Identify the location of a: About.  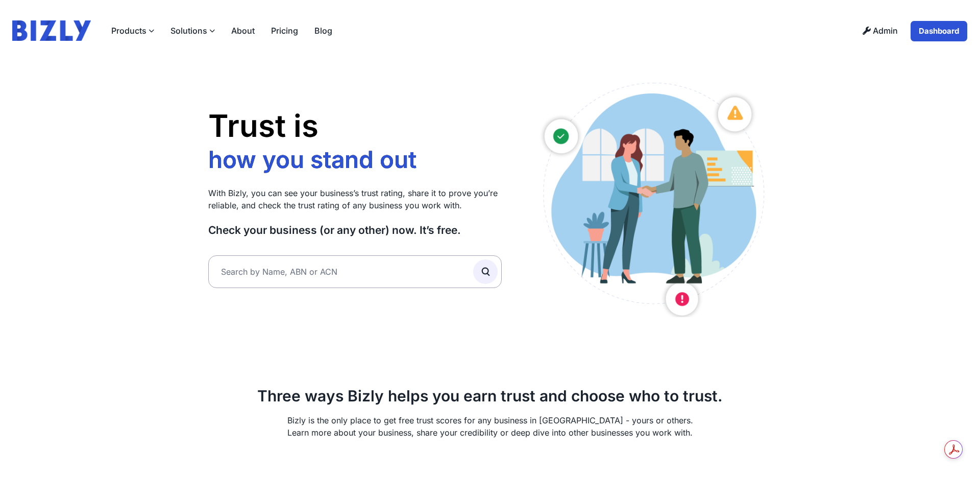
(243, 31).